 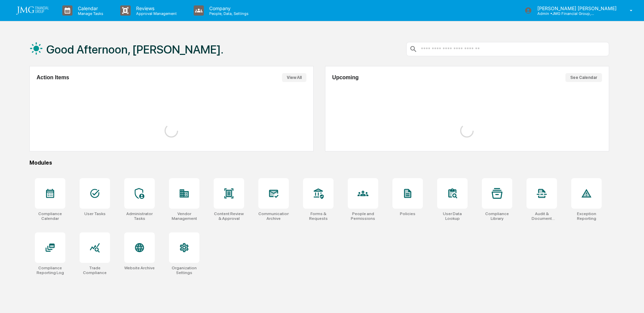 I want to click on img: logo, so click(x=32, y=10).